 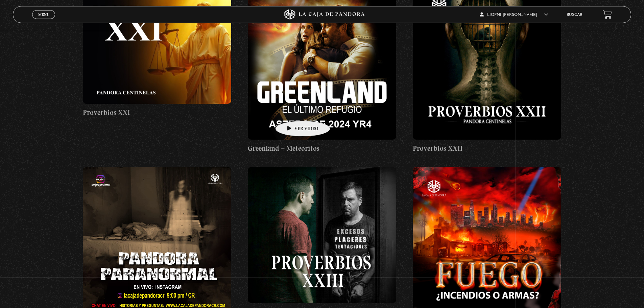 What do you see at coordinates (43, 14) in the screenshot?
I see `span: Menu` at bounding box center [43, 14].